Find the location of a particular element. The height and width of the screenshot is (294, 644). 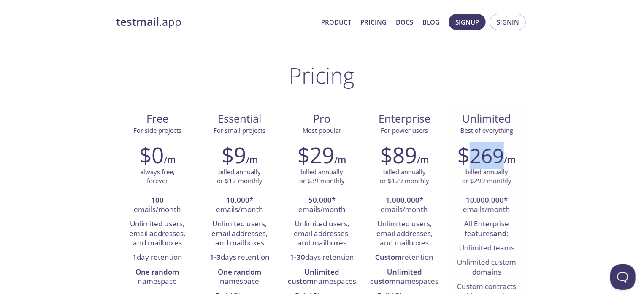

strong: 1,000,000 is located at coordinates (403, 200).